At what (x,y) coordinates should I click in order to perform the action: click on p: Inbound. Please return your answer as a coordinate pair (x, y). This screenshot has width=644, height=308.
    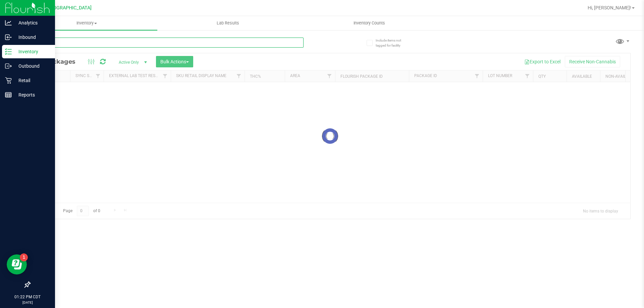
    Looking at the image, I should click on (32, 37).